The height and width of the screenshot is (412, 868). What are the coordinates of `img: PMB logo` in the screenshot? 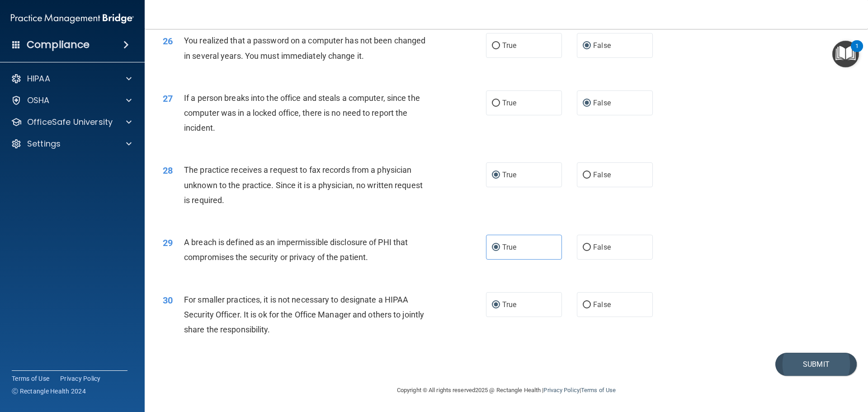 It's located at (73, 18).